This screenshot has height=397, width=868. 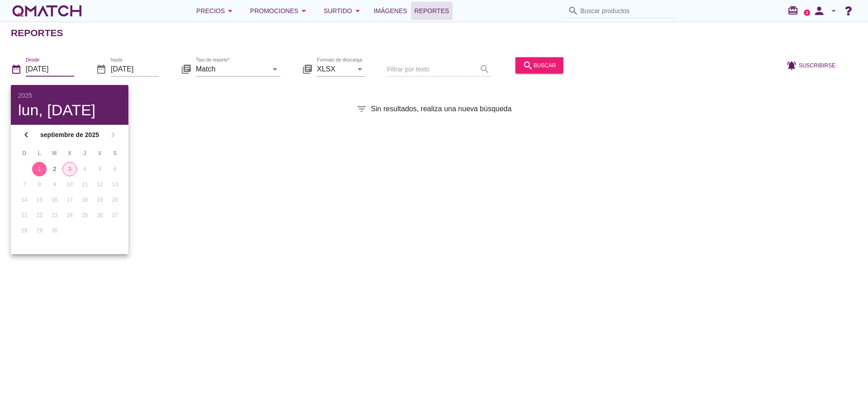 I want to click on input: Desde, so click(x=49, y=69).